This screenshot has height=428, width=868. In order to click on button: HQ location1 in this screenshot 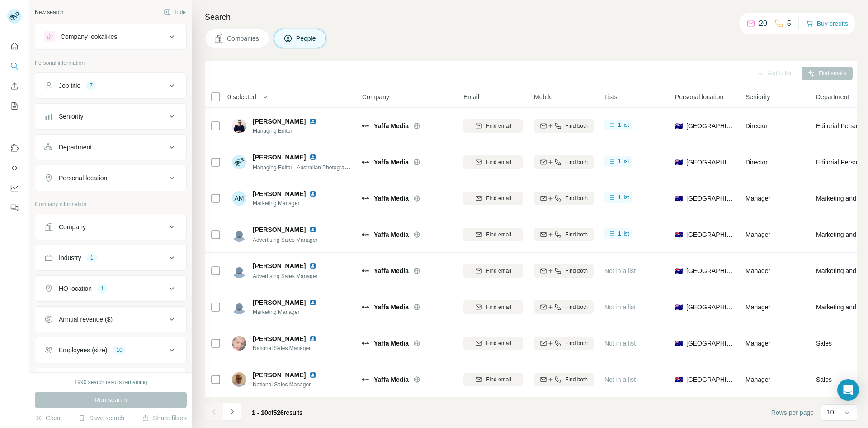, I will do `click(111, 289)`.